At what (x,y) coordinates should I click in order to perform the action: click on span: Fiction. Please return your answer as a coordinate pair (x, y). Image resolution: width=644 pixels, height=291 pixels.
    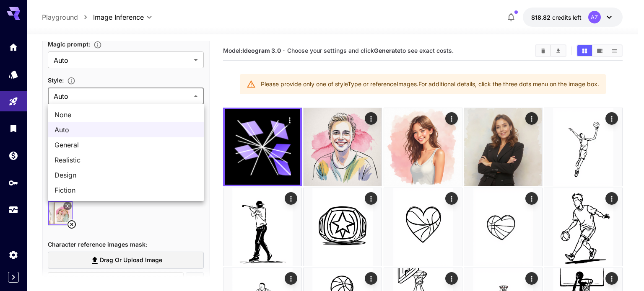
    Looking at the image, I should click on (126, 190).